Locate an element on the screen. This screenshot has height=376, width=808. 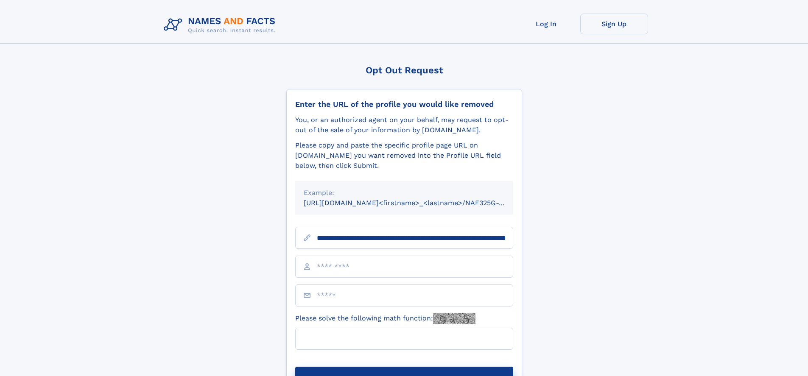
label: Please solve the following math function: is located at coordinates (385, 319).